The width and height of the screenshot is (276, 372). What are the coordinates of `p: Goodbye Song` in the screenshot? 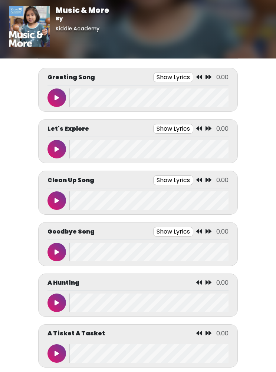 It's located at (71, 232).